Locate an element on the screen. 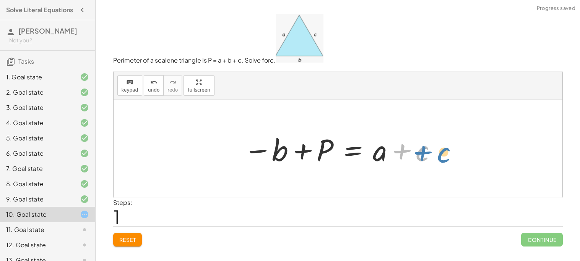 The height and width of the screenshot is (261, 580). button: fullscreen is located at coordinates (199, 86).